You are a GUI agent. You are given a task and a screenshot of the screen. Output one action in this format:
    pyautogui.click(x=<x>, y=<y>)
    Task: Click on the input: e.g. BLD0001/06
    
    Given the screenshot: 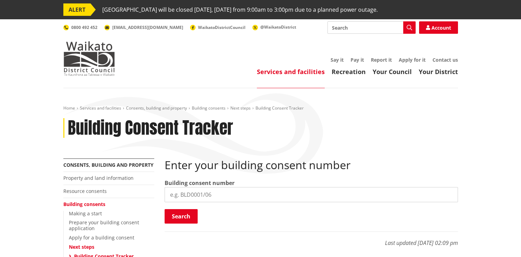 What is the action you would take?
    pyautogui.click(x=311, y=195)
    